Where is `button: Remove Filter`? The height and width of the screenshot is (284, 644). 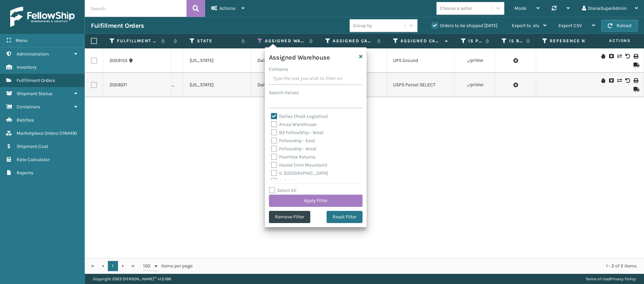
button: Remove Filter is located at coordinates (289, 217).